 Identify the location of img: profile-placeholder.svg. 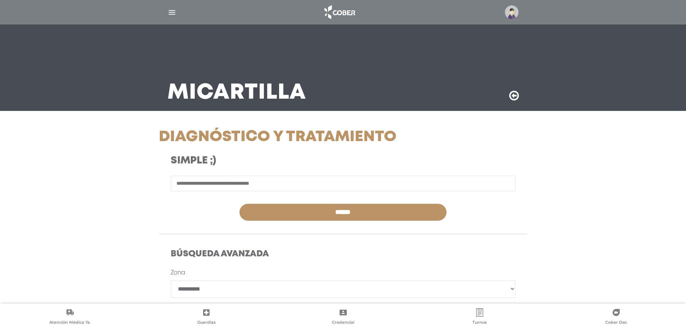
(511, 12).